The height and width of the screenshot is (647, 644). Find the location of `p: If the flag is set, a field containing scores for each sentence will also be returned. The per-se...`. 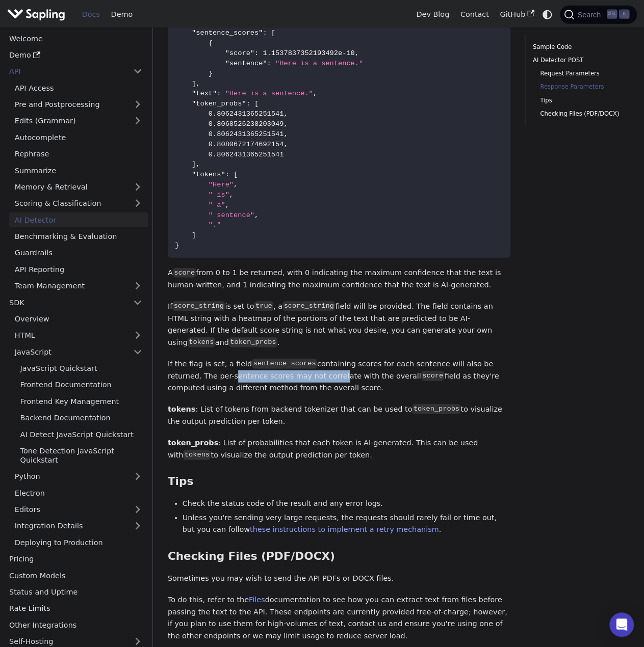

p: If the flag is set, a field containing scores for each sentence will also be returned. The per-se... is located at coordinates (339, 376).